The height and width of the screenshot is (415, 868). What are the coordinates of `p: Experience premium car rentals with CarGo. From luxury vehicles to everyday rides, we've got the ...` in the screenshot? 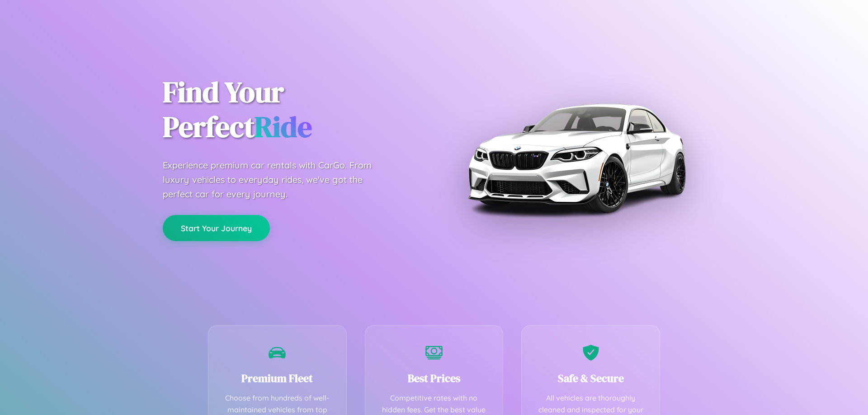 It's located at (275, 180).